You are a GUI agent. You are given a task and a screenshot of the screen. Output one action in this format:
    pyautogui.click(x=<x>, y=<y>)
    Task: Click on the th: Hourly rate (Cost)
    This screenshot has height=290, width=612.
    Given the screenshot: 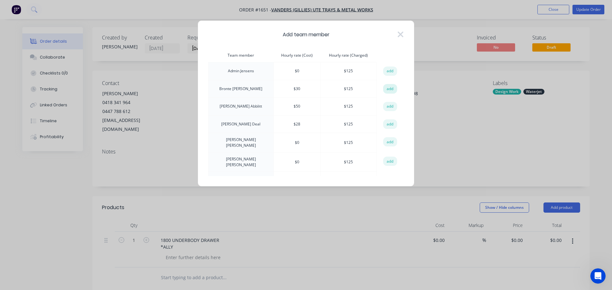 What is the action you would take?
    pyautogui.click(x=297, y=55)
    